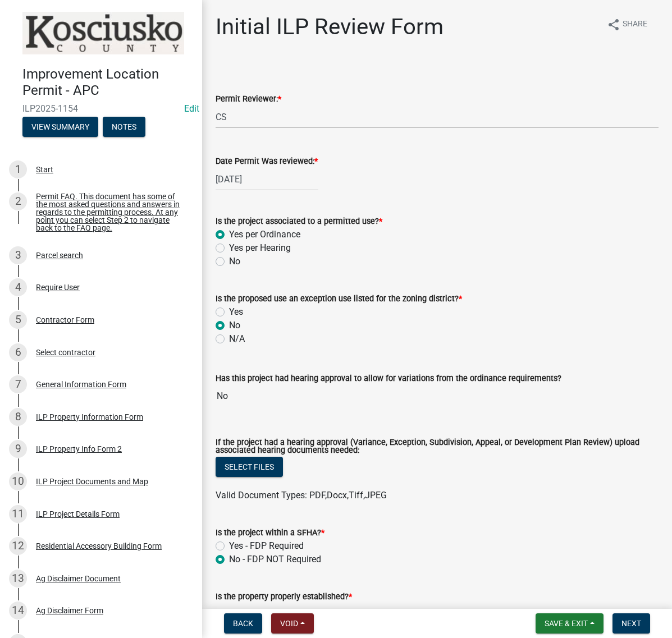 This screenshot has width=672, height=638. Describe the element at coordinates (635, 25) in the screenshot. I see `span: Share` at that location.